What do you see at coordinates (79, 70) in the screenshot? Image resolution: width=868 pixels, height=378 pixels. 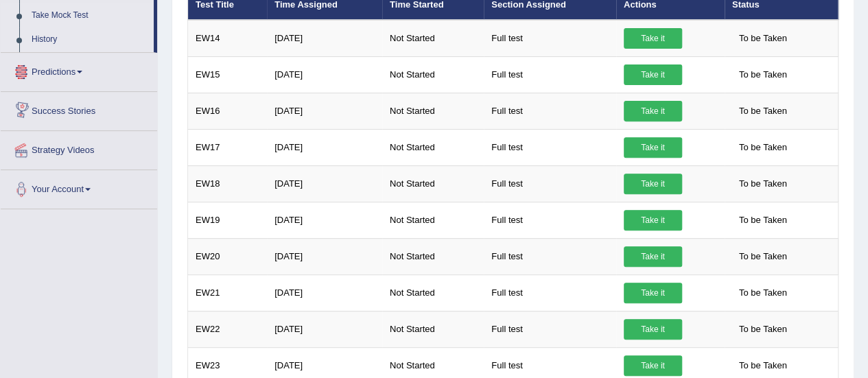 I see `a: Predictions` at bounding box center [79, 70].